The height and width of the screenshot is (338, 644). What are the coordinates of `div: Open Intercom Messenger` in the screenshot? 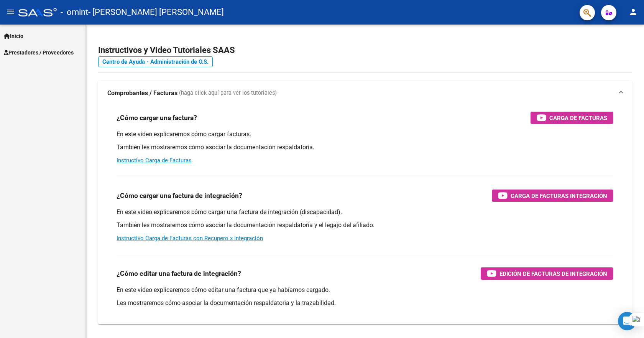 It's located at (628, 322).